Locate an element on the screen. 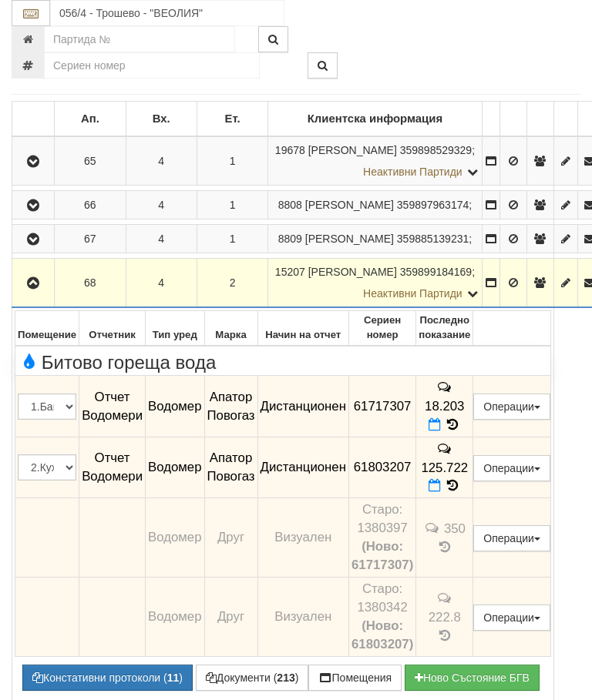 Image resolution: width=592 pixels, height=700 pixels. b: Ет. is located at coordinates (233, 118).